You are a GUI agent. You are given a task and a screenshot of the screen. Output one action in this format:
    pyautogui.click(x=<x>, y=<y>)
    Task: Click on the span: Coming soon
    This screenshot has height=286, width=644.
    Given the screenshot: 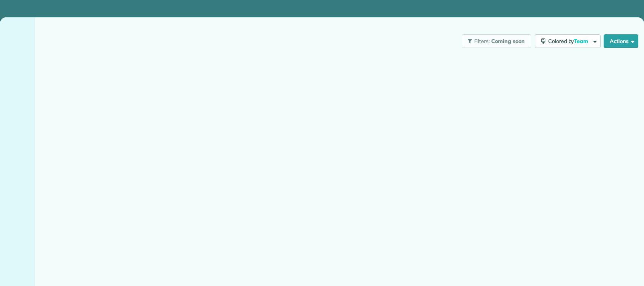 What is the action you would take?
    pyautogui.click(x=508, y=41)
    